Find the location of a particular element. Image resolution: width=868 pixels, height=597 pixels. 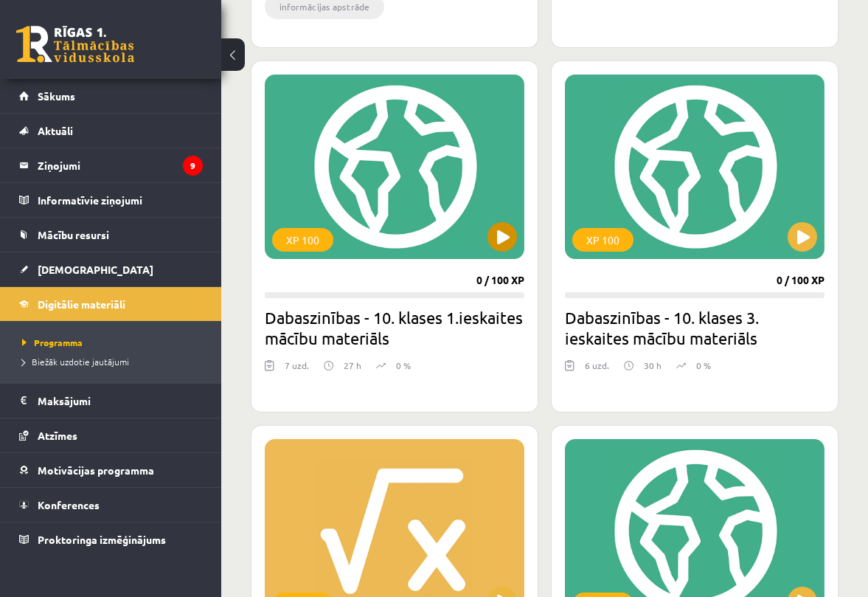

span: Aktuāli is located at coordinates (56, 131).